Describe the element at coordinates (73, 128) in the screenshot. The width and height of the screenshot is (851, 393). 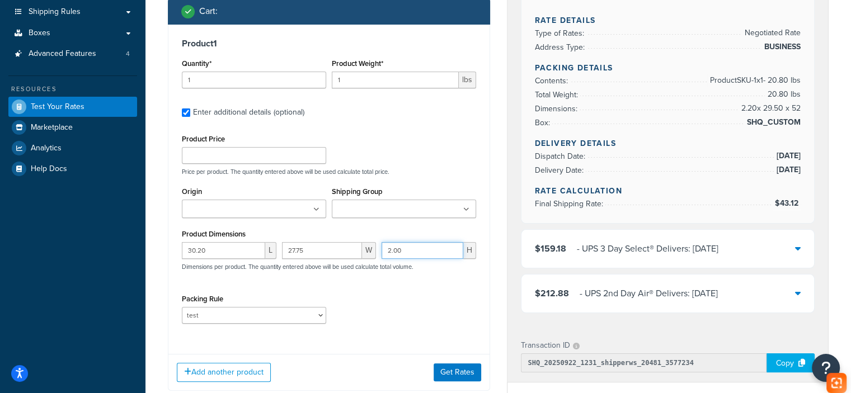
I see `a: Marketplace` at that location.